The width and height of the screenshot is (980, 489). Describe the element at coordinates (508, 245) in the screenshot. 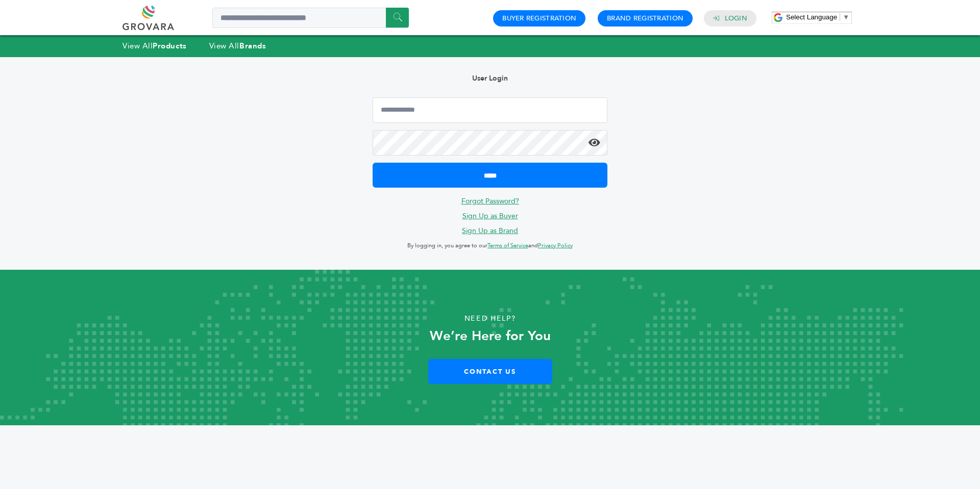

I see `a: Terms of Service` at that location.